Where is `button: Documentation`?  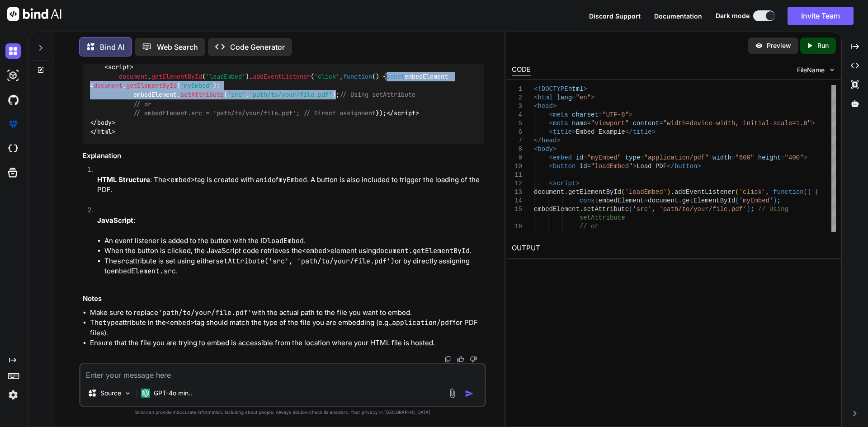
button: Documentation is located at coordinates (678, 16).